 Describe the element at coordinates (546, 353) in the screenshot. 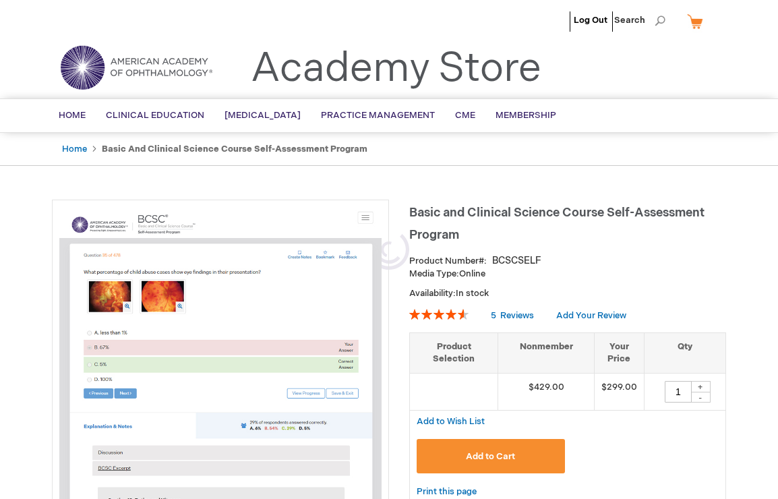

I see `th: Nonmember` at that location.